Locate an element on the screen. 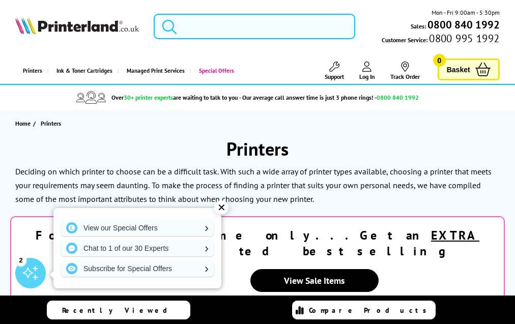  a: View our Special Offers is located at coordinates (137, 228).